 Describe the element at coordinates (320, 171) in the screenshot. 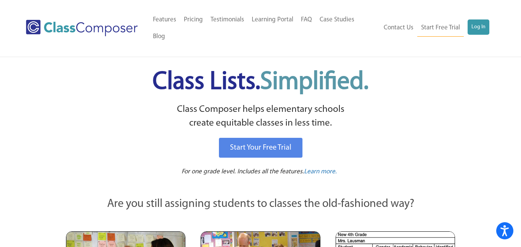

I see `span: Learn more.` at that location.